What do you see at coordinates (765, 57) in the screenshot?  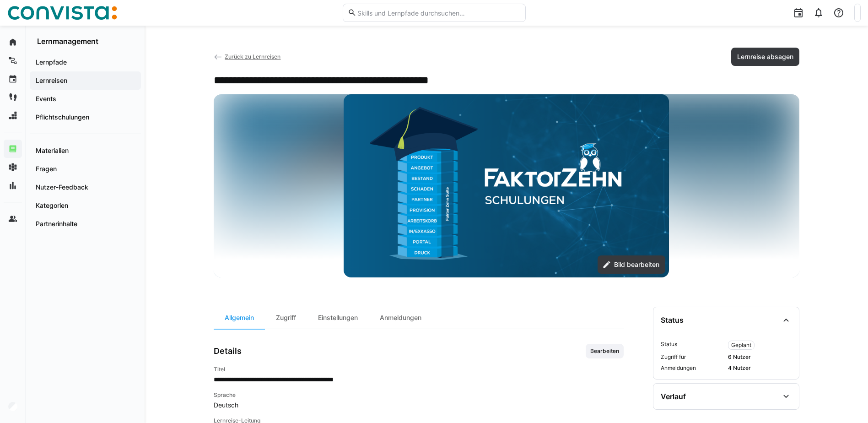 I see `button: Lernreise absagen` at bounding box center [765, 57].